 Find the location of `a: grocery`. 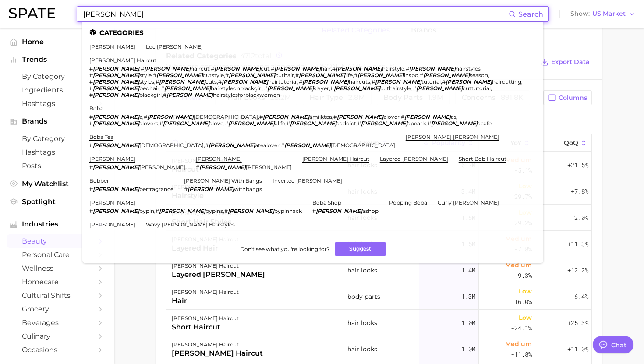

a: grocery is located at coordinates (57, 309).